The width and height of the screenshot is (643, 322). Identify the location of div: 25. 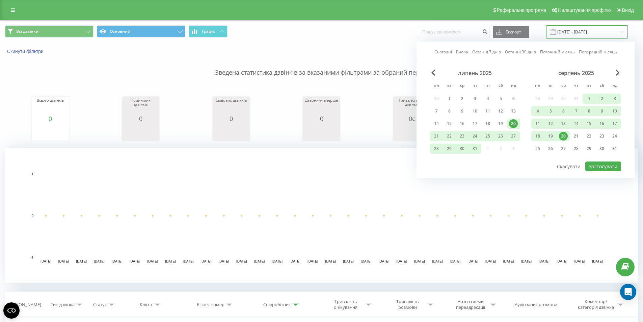
(488, 136).